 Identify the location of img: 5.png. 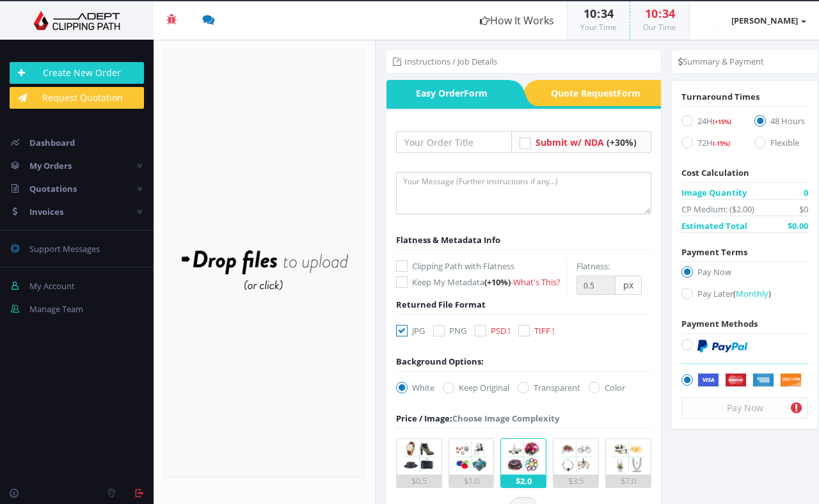
(628, 457).